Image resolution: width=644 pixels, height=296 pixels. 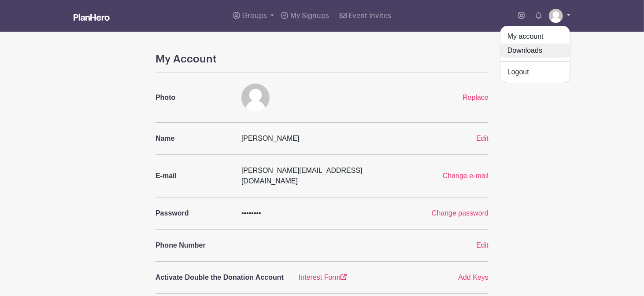 I want to click on span: Replace, so click(x=475, y=97).